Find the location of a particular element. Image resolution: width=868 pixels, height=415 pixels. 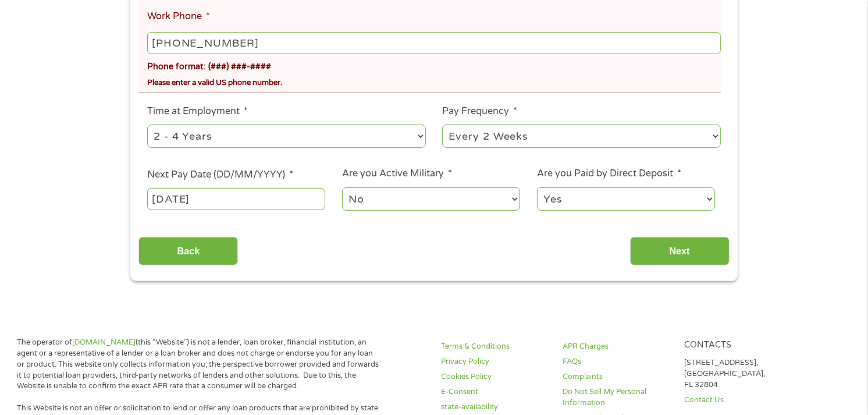

label: Work Phone is located at coordinates (178, 16).